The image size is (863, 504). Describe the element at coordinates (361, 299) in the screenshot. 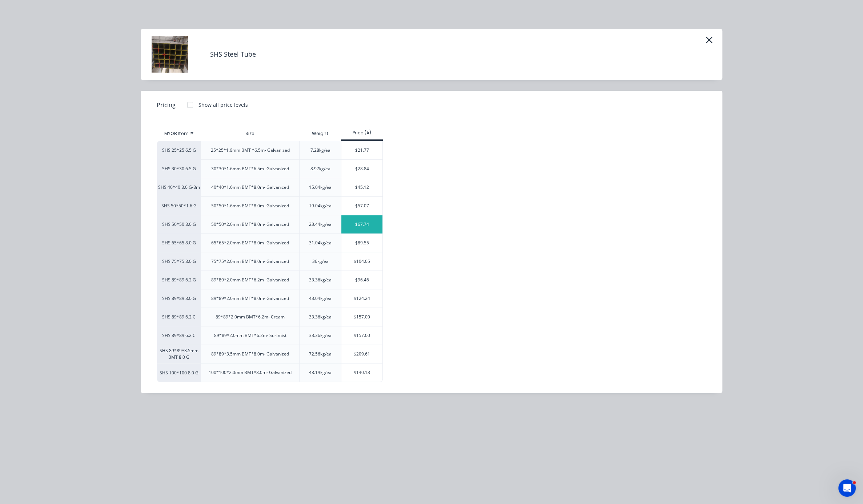

I see `div: $124.24` at that location.